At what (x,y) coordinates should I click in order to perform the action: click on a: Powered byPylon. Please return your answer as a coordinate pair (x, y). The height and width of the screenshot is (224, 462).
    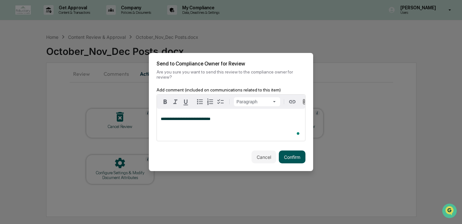
    Looking at the image, I should click on (61, 111).